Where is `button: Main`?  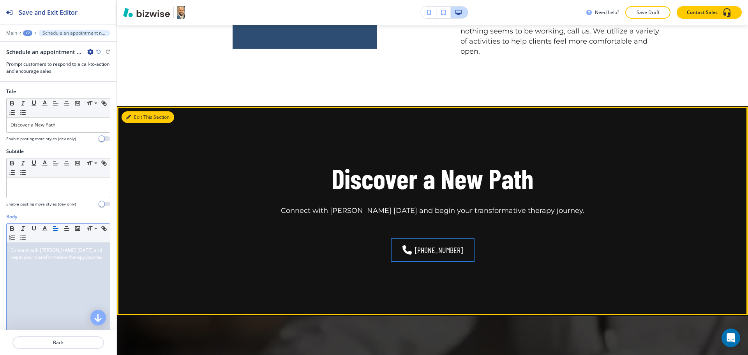
button: Main is located at coordinates (12, 33).